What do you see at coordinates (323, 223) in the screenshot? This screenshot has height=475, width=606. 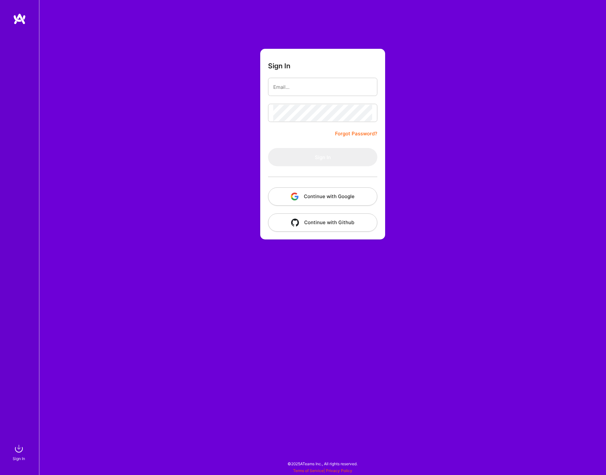 I see `button: Continue with Github` at bounding box center [323, 223].